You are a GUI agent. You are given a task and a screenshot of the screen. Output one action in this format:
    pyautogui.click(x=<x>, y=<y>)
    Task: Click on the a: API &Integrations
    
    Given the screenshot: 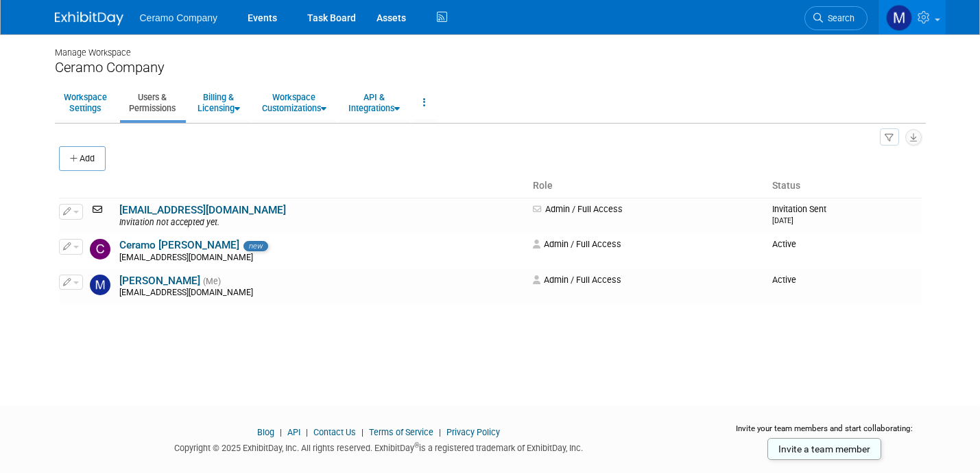 What is the action you would take?
    pyautogui.click(x=374, y=102)
    